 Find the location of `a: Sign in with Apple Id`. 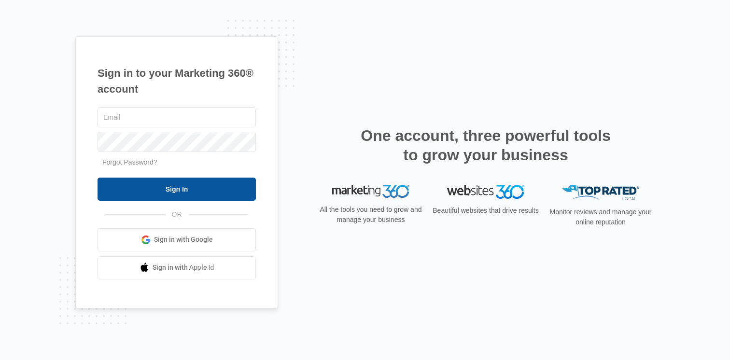

a: Sign in with Apple Id is located at coordinates (177, 268).